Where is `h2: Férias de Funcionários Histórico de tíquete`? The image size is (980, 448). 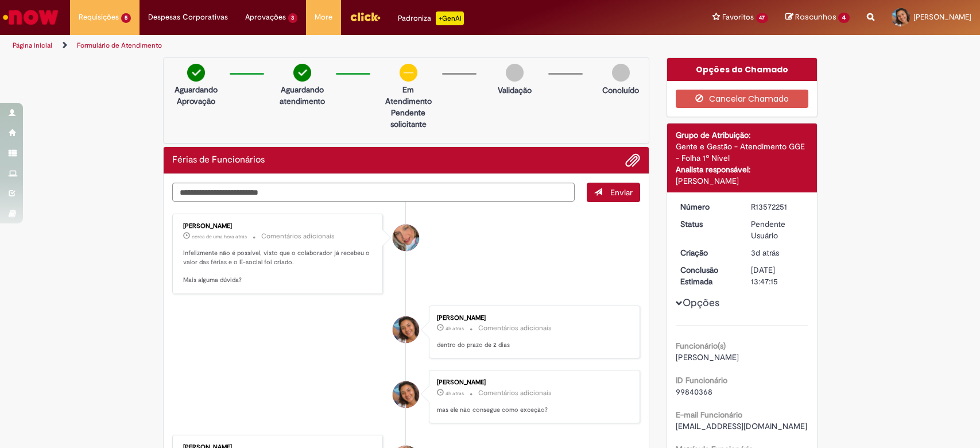 h2: Férias de Funcionários Histórico de tíquete is located at coordinates (218, 160).